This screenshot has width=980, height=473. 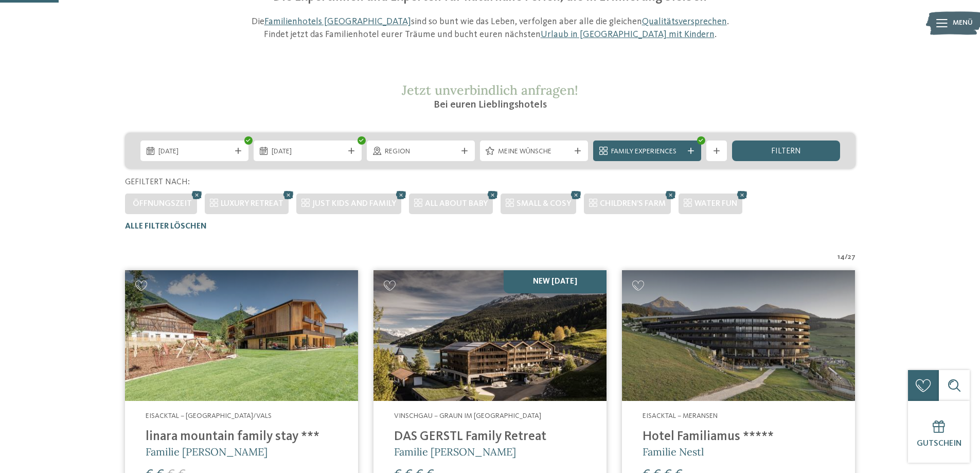 I want to click on span: Bei euren Lieblingshotels, so click(x=490, y=105).